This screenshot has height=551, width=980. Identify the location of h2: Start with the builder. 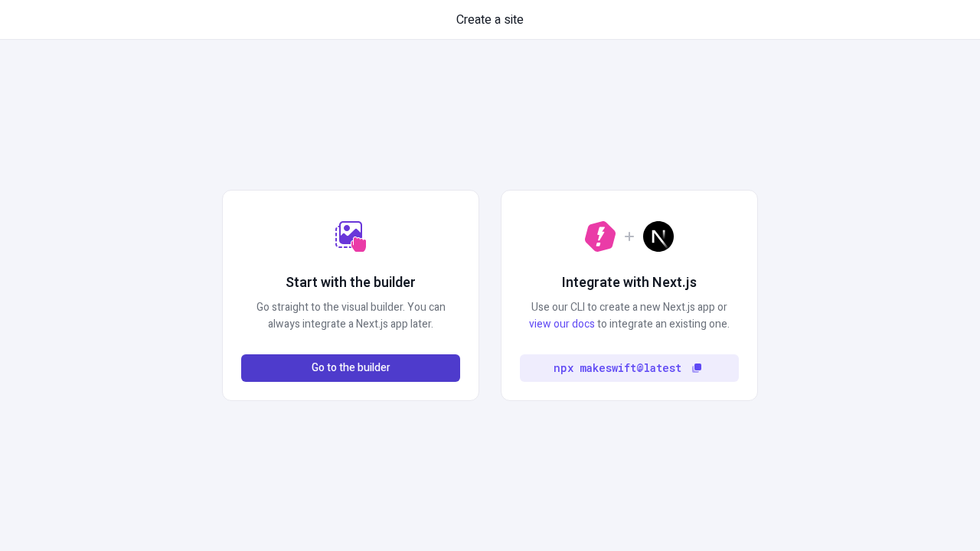
(351, 283).